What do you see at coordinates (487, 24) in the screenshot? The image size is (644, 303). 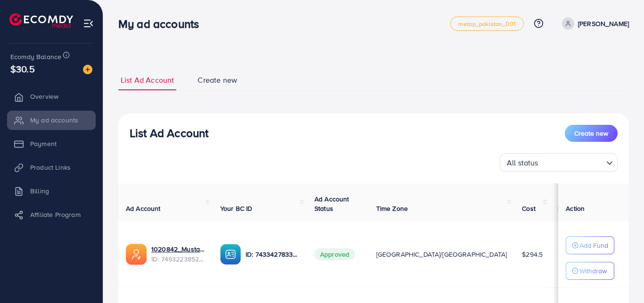 I see `a: metap_pakistan_001` at bounding box center [487, 24].